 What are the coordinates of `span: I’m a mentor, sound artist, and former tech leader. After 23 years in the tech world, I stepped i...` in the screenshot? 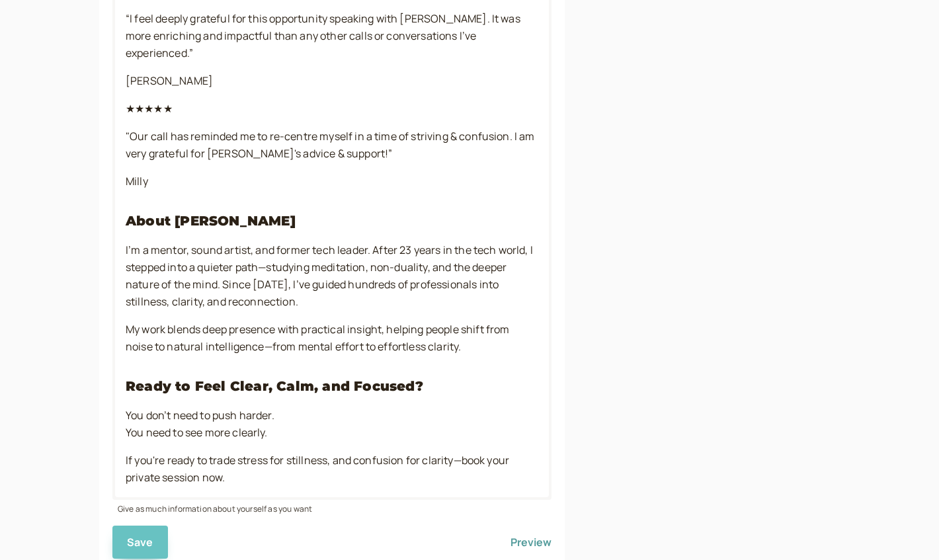 It's located at (329, 275).